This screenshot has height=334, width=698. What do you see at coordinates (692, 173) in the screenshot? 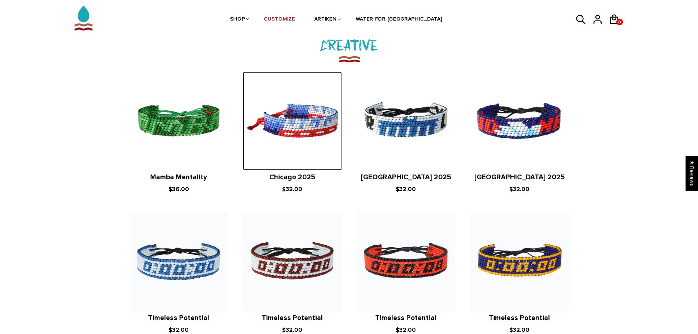
I see `div: Click to open Judge.me floating reviews tab` at bounding box center [692, 173].